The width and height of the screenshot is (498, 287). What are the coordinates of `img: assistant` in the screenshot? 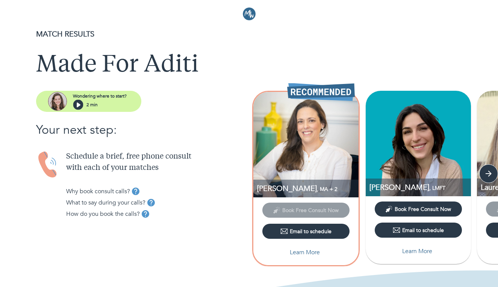 It's located at (58, 101).